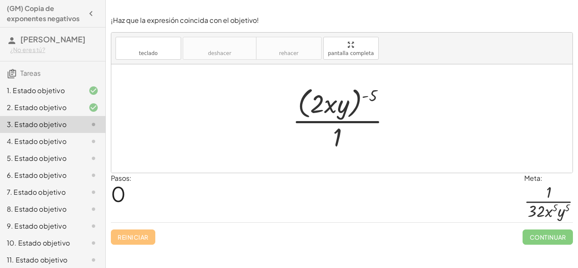 The image size is (578, 268). Describe the element at coordinates (534, 178) in the screenshot. I see `font: Meta:` at that location.